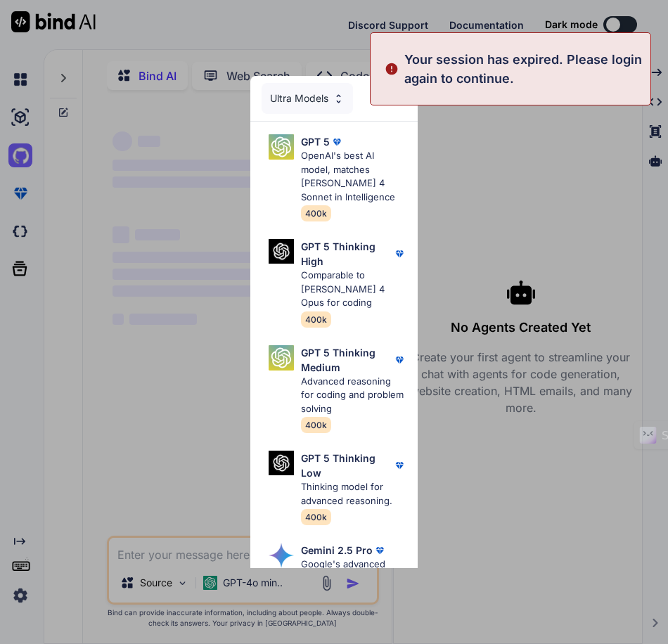  What do you see at coordinates (347, 360) in the screenshot?
I see `p: GPT 5 Thinking Medium` at bounding box center [347, 360].